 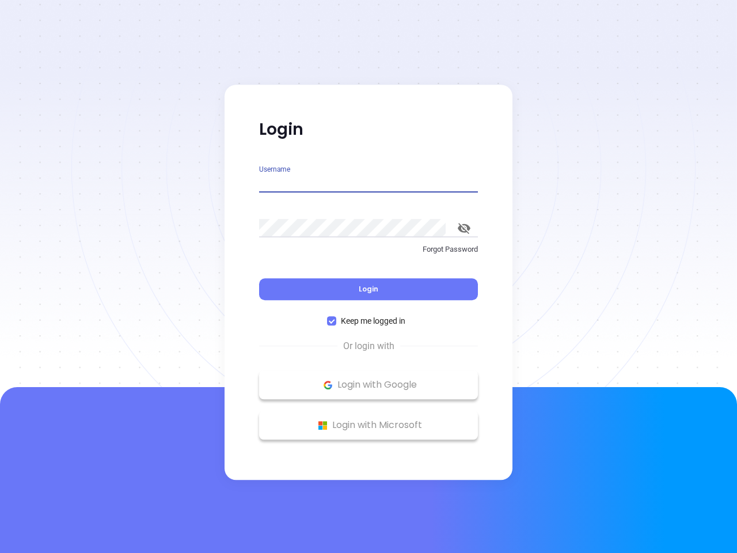 I want to click on span: Or login with, so click(x=369, y=346).